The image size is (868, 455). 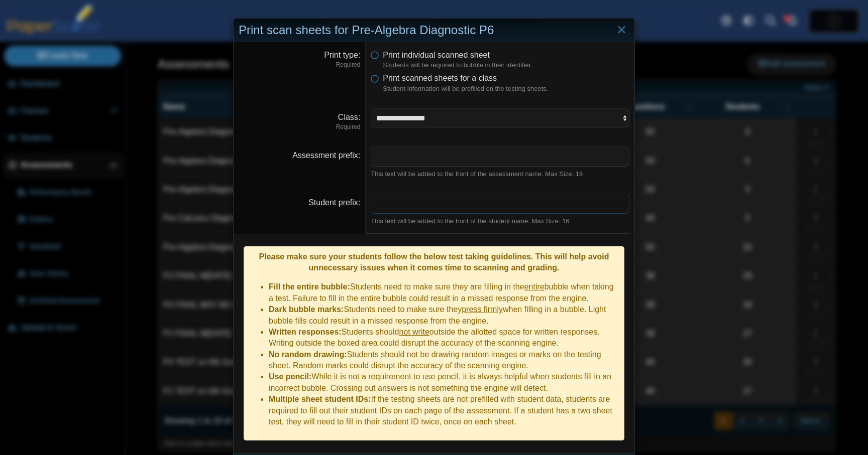 I want to click on span: Print individual scanned sheet, so click(x=436, y=55).